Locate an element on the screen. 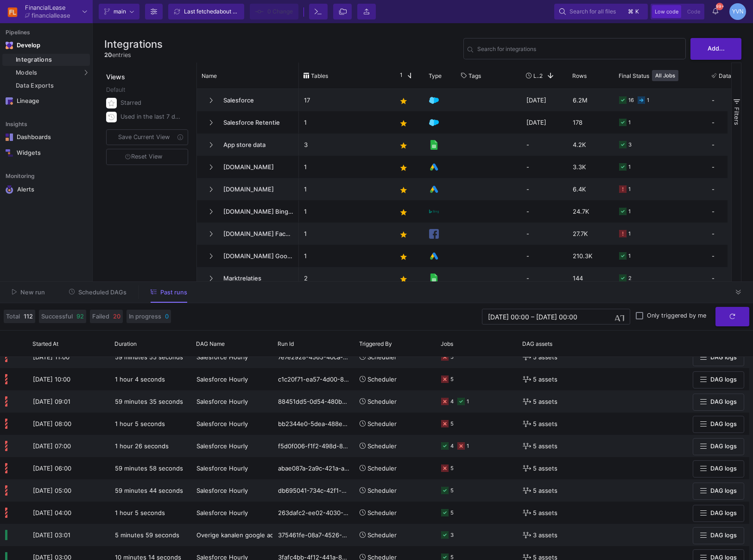 The image size is (753, 560). button: Last fetchedabout 1 hour ago is located at coordinates (206, 12).